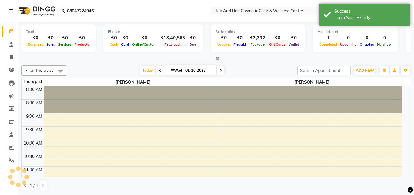 This screenshot has height=195, width=414. Describe the element at coordinates (34, 90) in the screenshot. I see `div: 8:00 AM` at that location.